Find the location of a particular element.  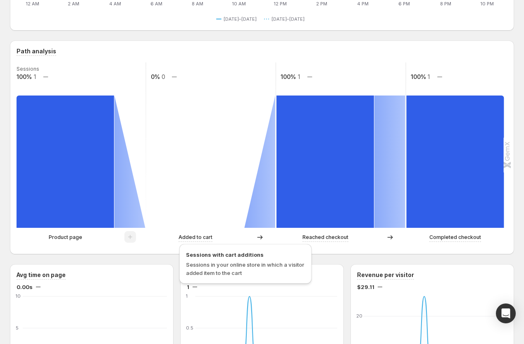

text: 6 AM is located at coordinates (156, 4).